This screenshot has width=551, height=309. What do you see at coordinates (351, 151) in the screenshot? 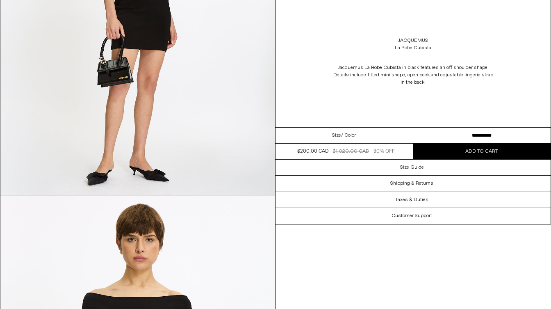
I see `div: $1,020.00 CAD` at bounding box center [351, 151].